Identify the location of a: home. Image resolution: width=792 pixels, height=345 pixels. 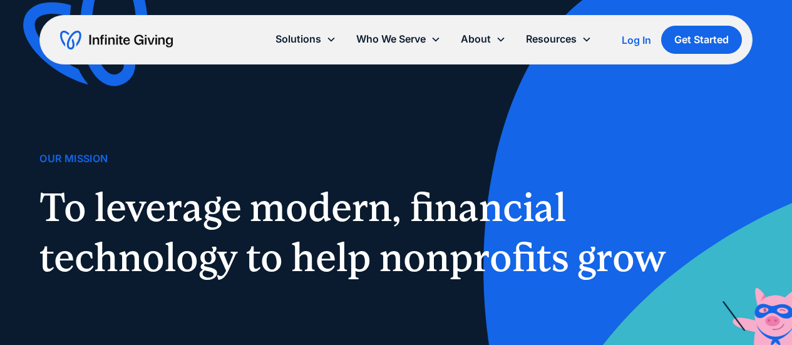
(117, 40).